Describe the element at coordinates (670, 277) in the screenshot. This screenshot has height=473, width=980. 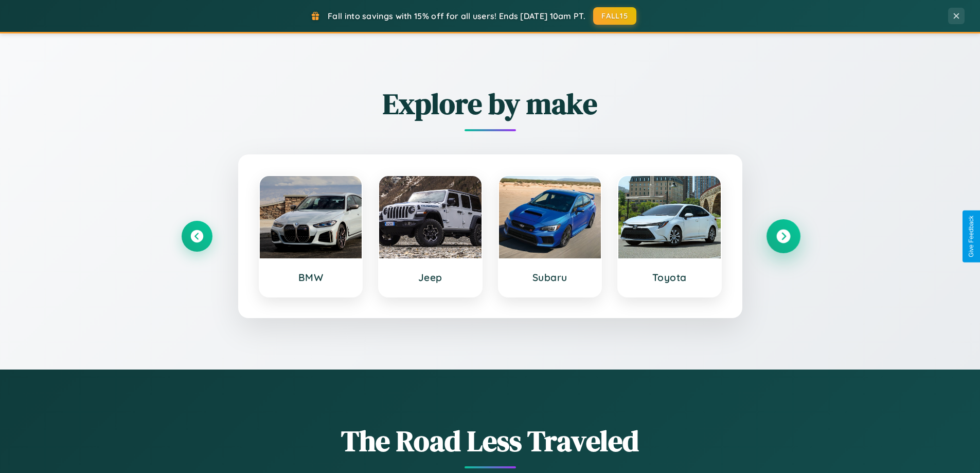
I see `h3: Toyota` at that location.